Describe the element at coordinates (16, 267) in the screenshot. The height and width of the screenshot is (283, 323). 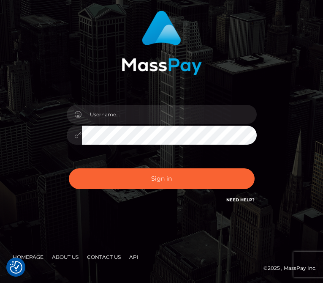
I see `button: Consent Preferences` at that location.